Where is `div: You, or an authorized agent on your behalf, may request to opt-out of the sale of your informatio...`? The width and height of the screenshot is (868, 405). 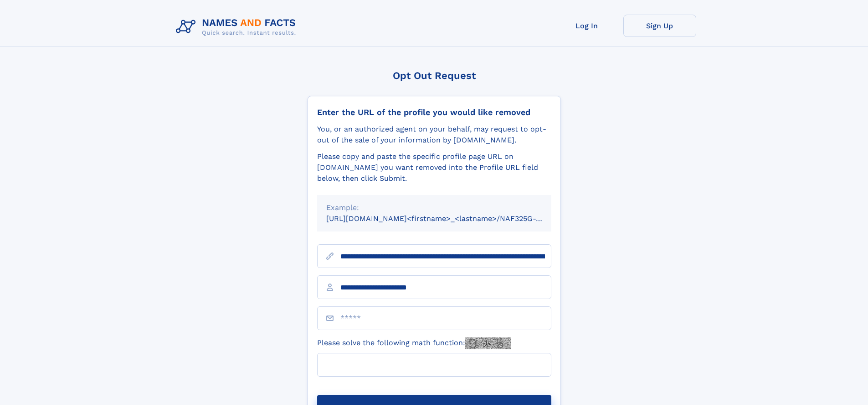 div: You, or an authorized agent on your behalf, may request to opt-out of the sale of your informatio... is located at coordinates (434, 135).